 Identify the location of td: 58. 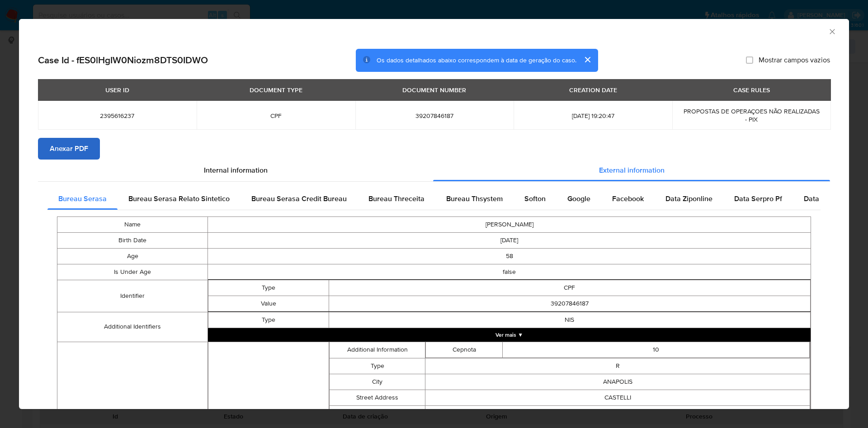
(510, 256).